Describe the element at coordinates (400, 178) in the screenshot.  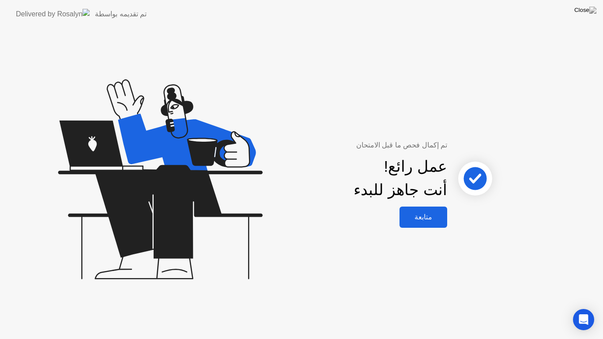
I see `div: عمل رائع! أنت جاهز للبدء` at that location.